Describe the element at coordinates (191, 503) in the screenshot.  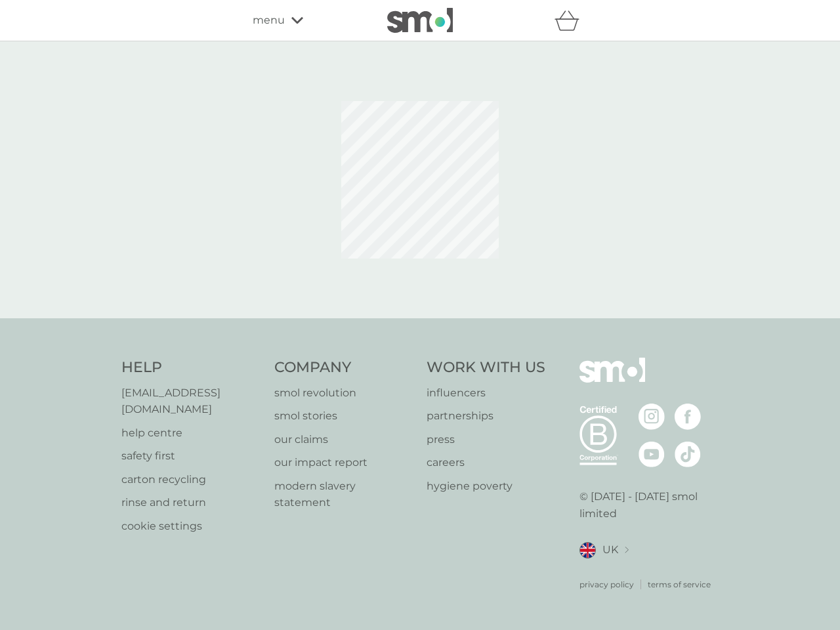
I see `a: rinse and return` at that location.